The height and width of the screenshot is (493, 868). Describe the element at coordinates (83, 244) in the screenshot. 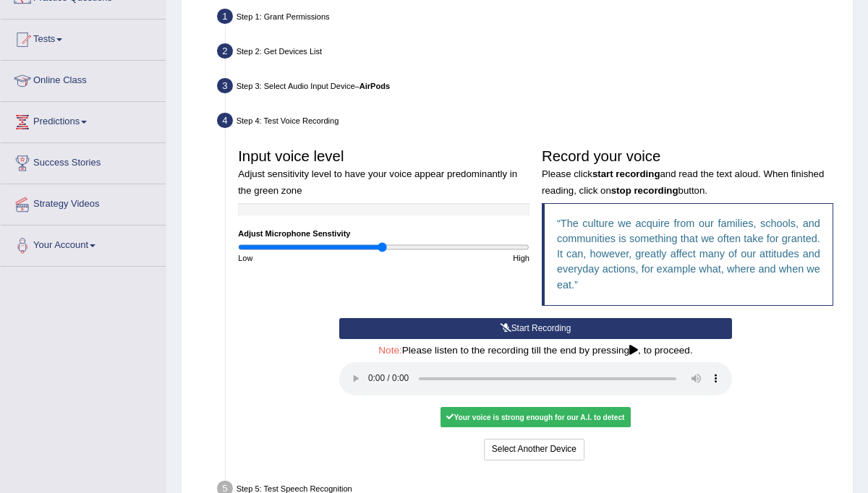

I see `a: Your Account` at that location.